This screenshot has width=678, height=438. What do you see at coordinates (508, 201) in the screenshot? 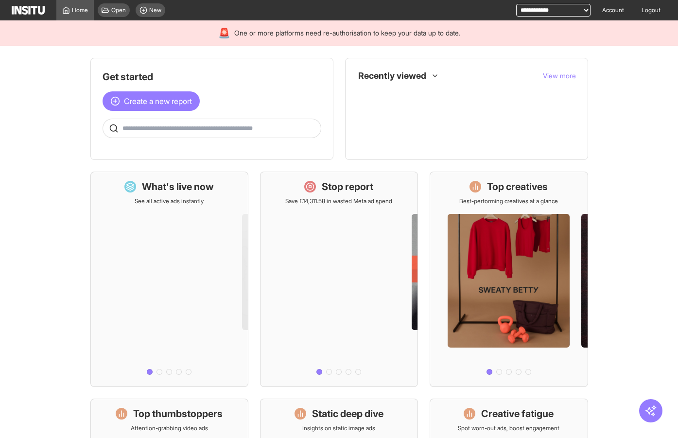
I see `p: Best-performing creatives at a glance` at bounding box center [508, 201].